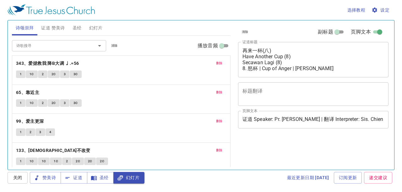 The width and height of the screenshot is (402, 192). I want to click on span: 证道 赞美诗, so click(53, 28).